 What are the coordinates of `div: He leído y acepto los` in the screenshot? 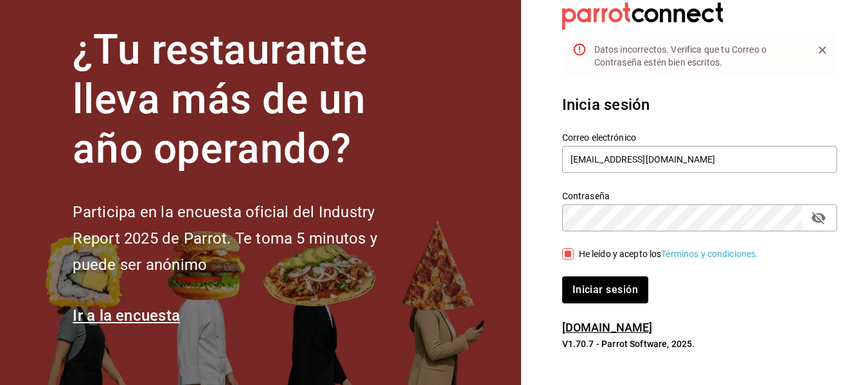 It's located at (669, 254).